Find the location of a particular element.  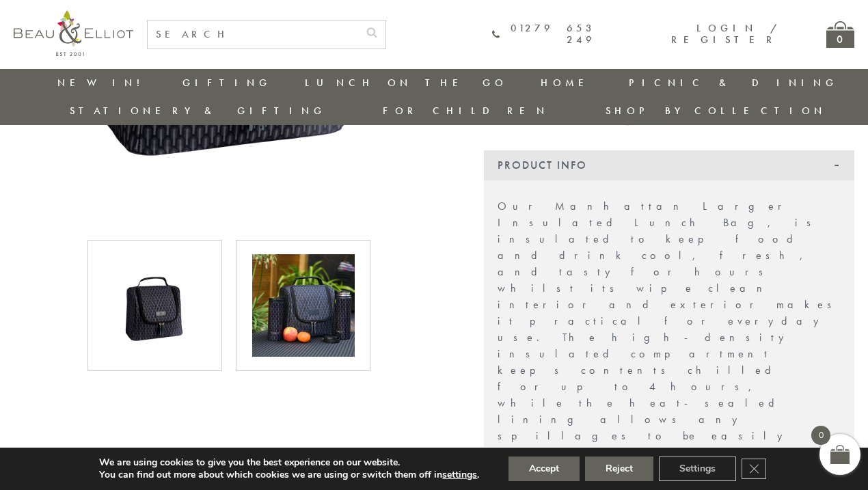

a: For Children is located at coordinates (466, 111).